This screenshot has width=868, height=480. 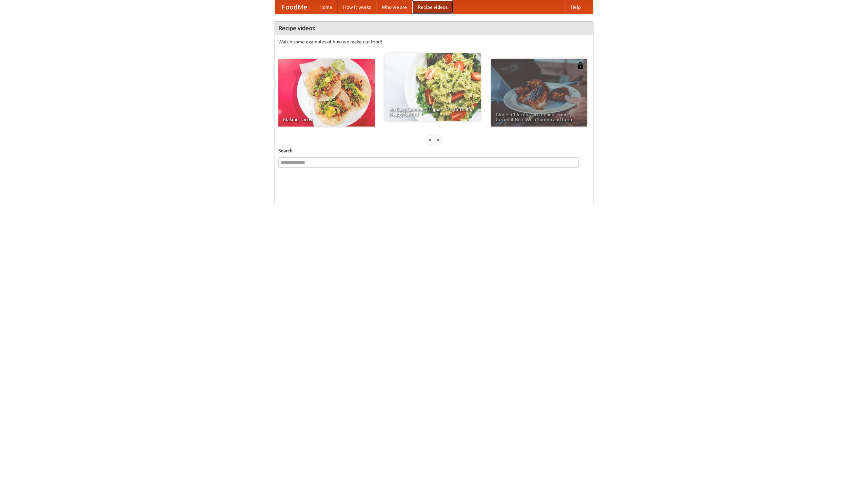 I want to click on a: Making Tacos, so click(x=327, y=93).